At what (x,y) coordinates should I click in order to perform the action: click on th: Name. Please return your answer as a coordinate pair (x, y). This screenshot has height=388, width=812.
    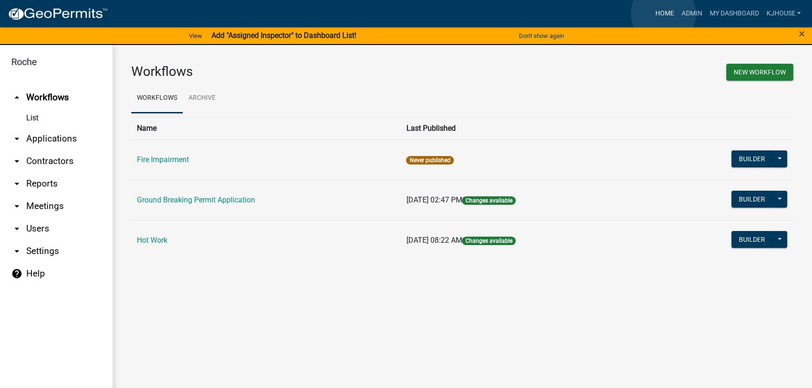
    Looking at the image, I should click on (266, 128).